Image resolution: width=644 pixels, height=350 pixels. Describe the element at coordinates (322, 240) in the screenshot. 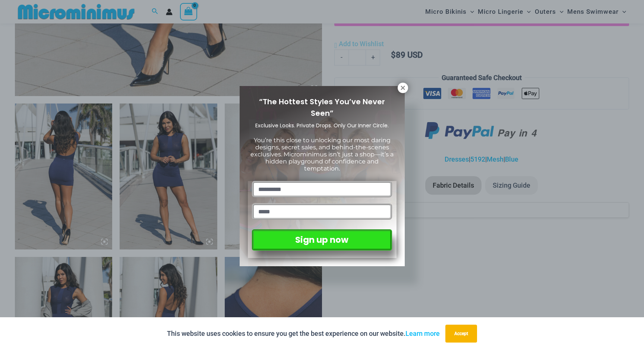

I see `button: Sign up now` at that location.